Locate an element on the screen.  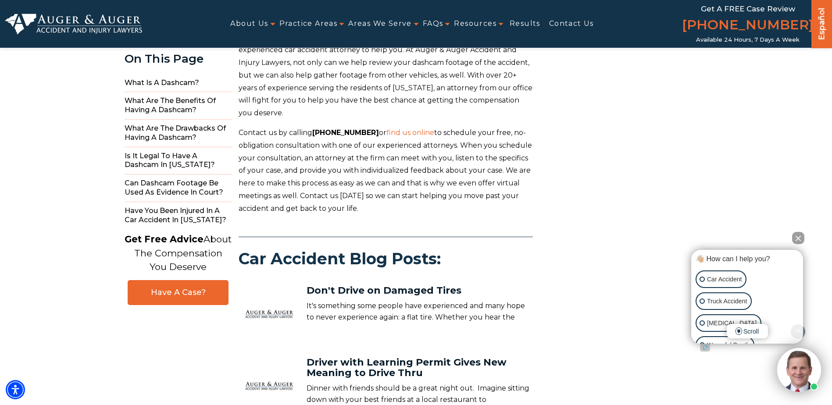
div: Accessibility Menu is located at coordinates (15, 390).